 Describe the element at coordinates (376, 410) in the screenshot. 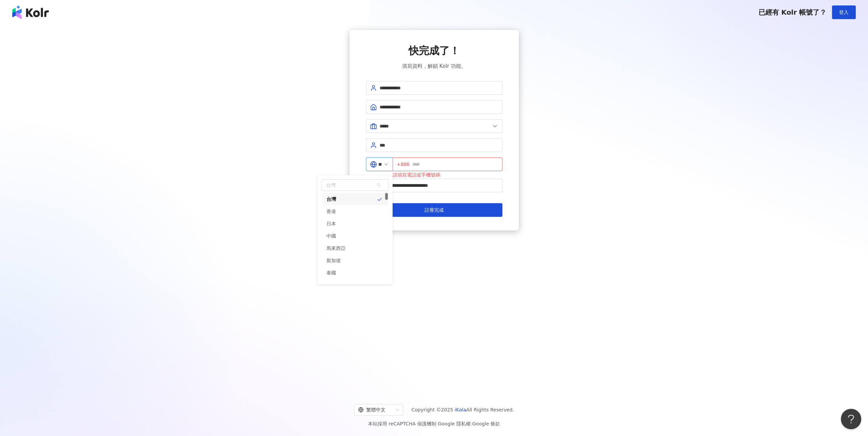

I see `div: 繁體中文` at that location.